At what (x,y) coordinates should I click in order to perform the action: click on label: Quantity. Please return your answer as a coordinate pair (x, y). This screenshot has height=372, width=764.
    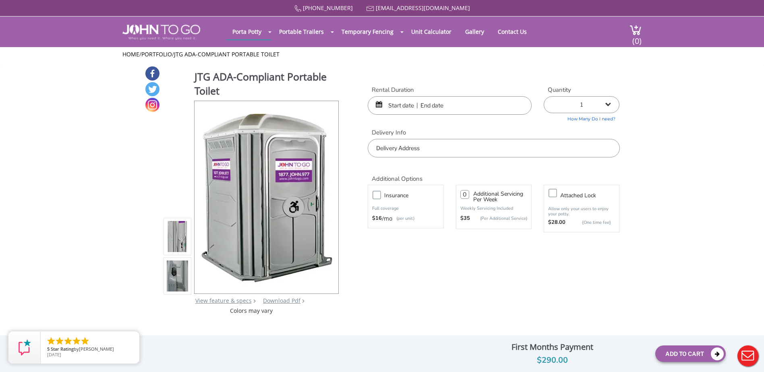
    Looking at the image, I should click on (581, 90).